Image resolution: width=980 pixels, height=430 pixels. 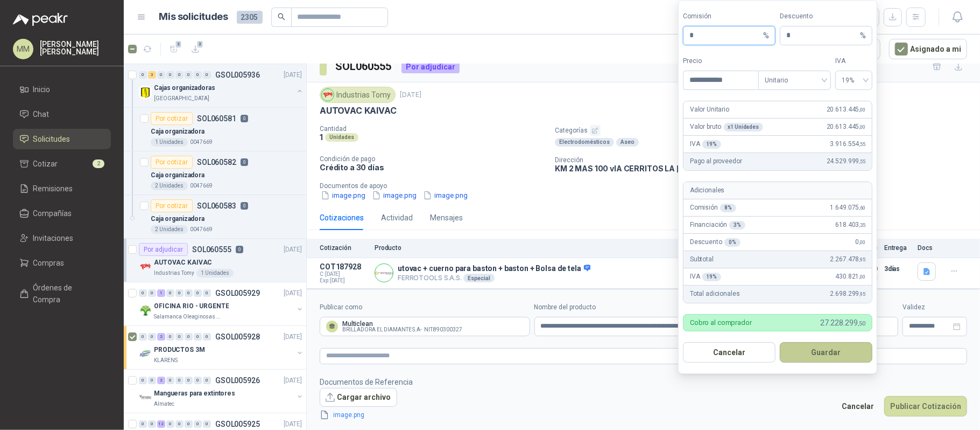 I want to click on a: Compañías, so click(x=62, y=213).